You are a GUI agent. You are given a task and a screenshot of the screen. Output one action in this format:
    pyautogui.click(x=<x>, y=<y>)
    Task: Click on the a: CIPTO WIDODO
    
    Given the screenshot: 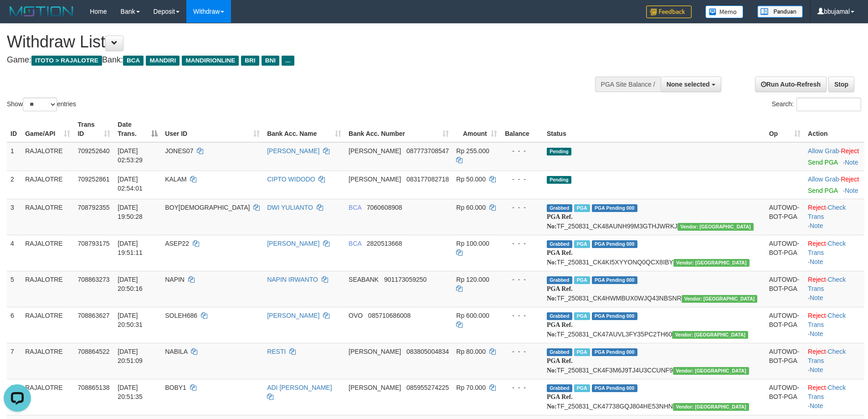 What is the action you would take?
    pyautogui.click(x=291, y=179)
    